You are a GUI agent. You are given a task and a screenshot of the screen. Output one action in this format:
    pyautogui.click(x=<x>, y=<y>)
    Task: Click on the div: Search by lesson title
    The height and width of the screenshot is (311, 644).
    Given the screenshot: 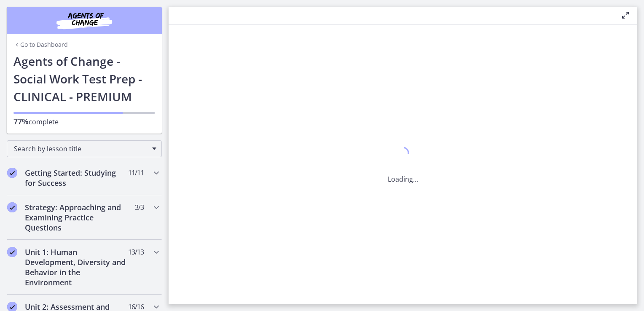 What is the action you would take?
    pyautogui.click(x=85, y=149)
    